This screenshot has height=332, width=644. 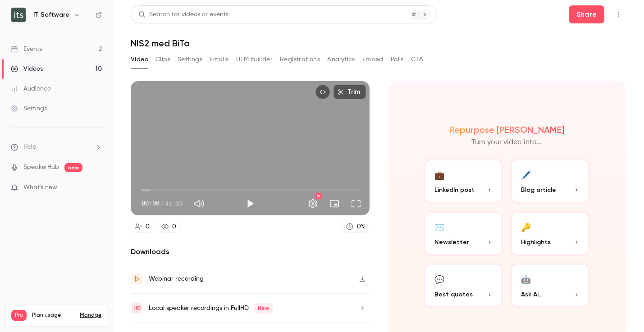 What do you see at coordinates (183, 15) in the screenshot?
I see `div: Search for videos or events` at bounding box center [183, 15].